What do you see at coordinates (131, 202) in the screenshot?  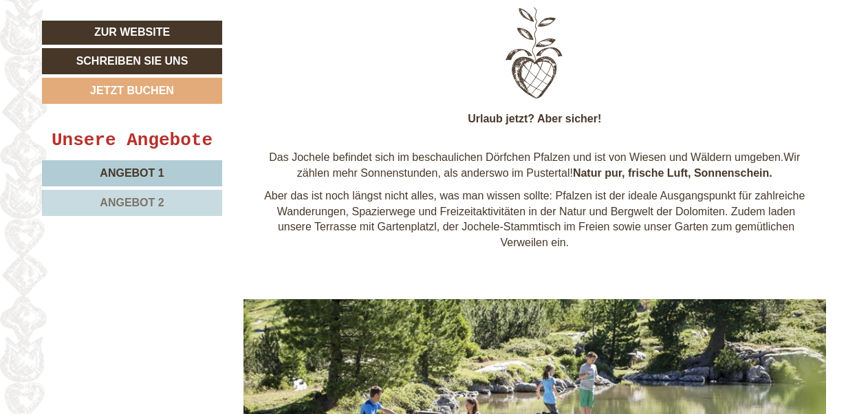 I see `span: Angebot 2` at bounding box center [131, 202].